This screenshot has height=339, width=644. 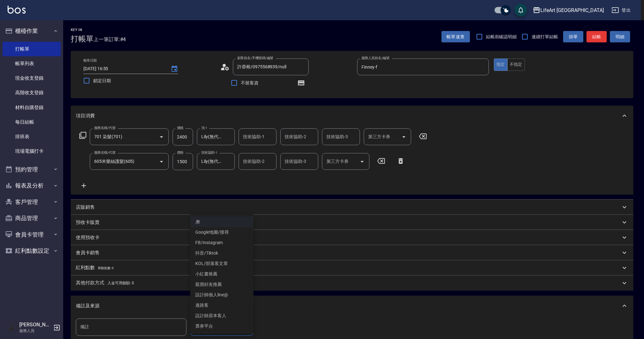 I want to click on li: FB/Instagram, so click(x=222, y=243).